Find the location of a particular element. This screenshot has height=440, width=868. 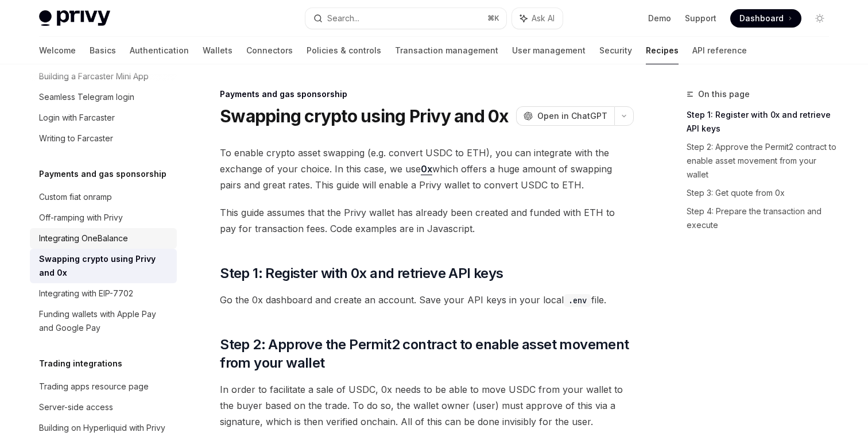

a: Building on Hyperliquid with Privy is located at coordinates (104, 428).